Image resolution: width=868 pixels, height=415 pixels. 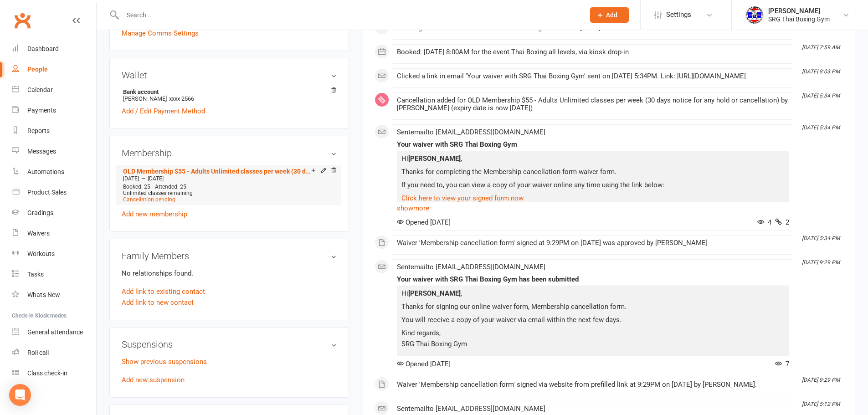 I want to click on div: What's New, so click(x=44, y=294).